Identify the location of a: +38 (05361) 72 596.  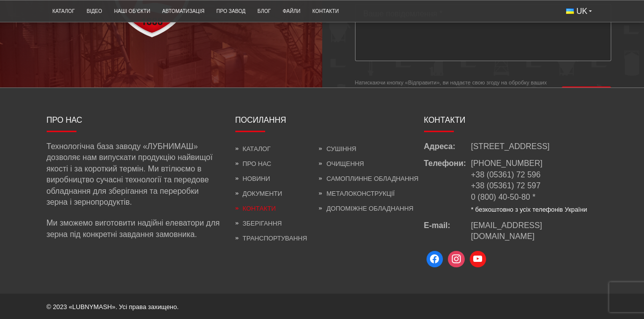
(506, 174).